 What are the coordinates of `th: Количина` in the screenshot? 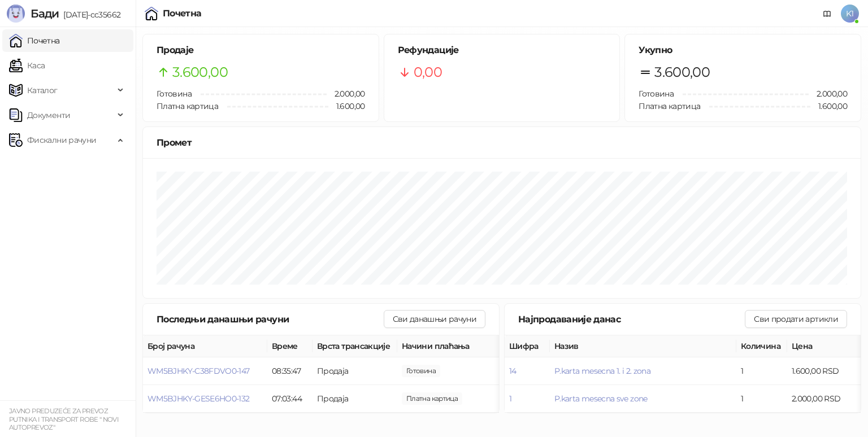 It's located at (762, 346).